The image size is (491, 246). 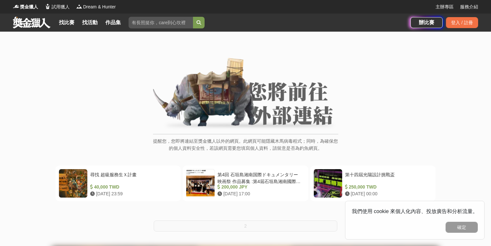 What do you see at coordinates (61, 7) in the screenshot?
I see `span: 試用獵人` at bounding box center [61, 7].